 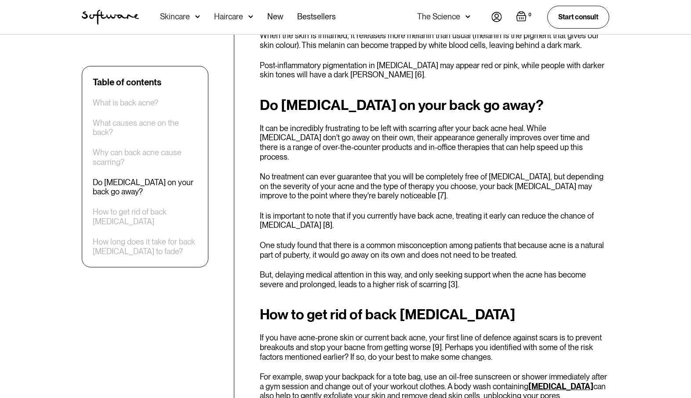 What do you see at coordinates (110, 17) in the screenshot?
I see `a: home` at bounding box center [110, 17].